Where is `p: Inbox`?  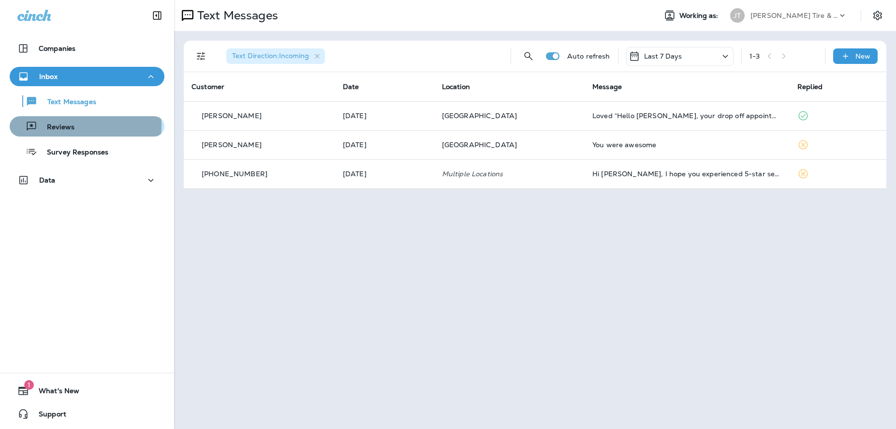
p: Inbox is located at coordinates (48, 76).